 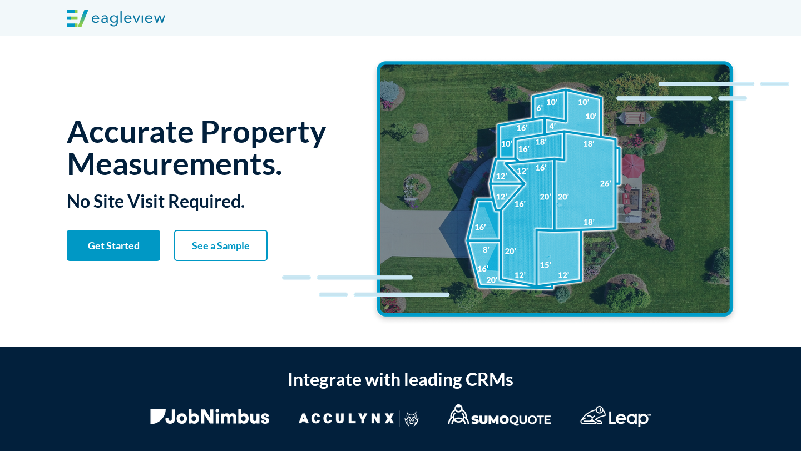 I want to click on a: See a Sample, so click(x=221, y=246).